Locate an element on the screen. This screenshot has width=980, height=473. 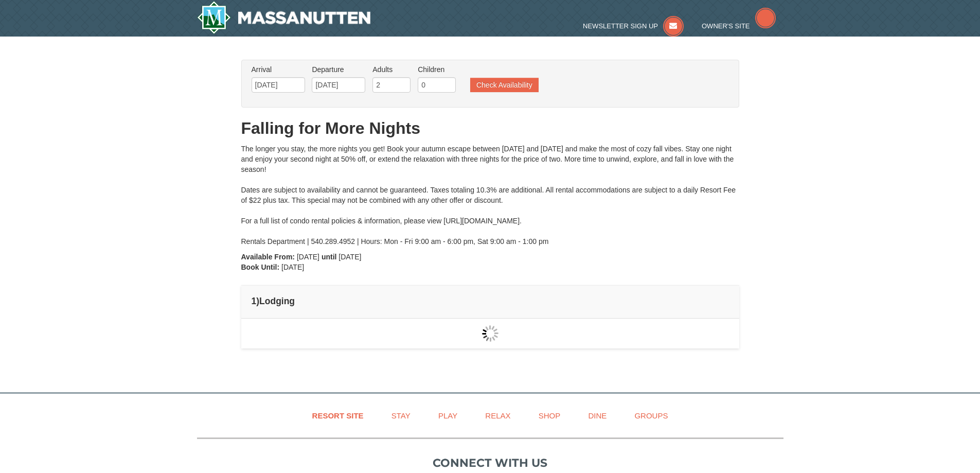
span: Owner's Site is located at coordinates (726, 26).